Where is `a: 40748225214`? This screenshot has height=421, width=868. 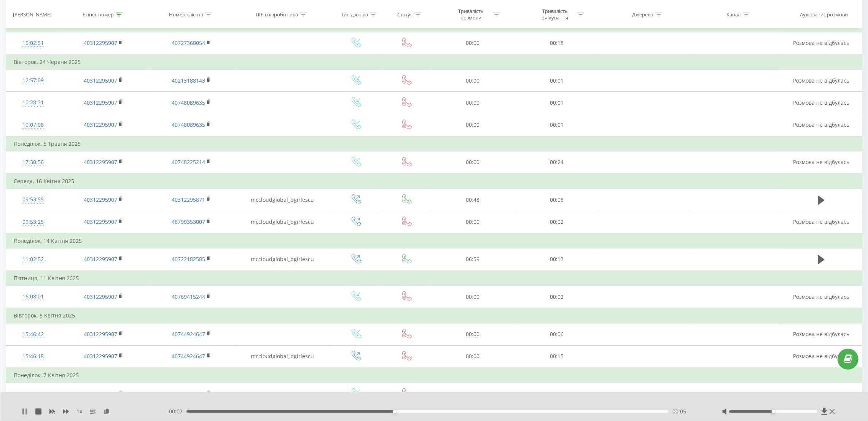
a: 40748225214 is located at coordinates (188, 162).